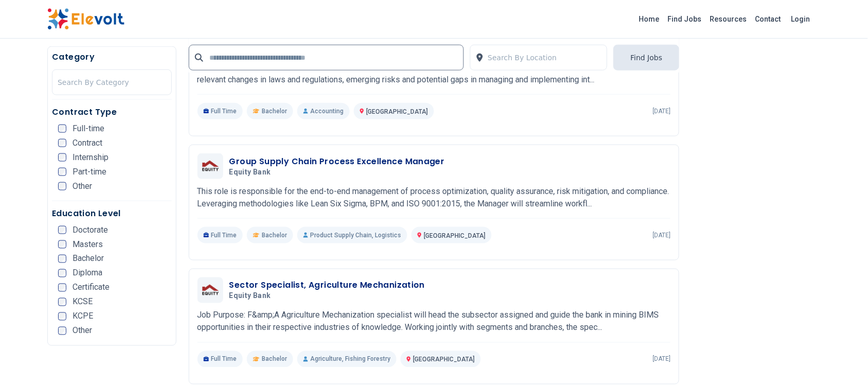 The width and height of the screenshot is (868, 385). What do you see at coordinates (62, 287) in the screenshot?
I see `input: Certificate` at bounding box center [62, 287].